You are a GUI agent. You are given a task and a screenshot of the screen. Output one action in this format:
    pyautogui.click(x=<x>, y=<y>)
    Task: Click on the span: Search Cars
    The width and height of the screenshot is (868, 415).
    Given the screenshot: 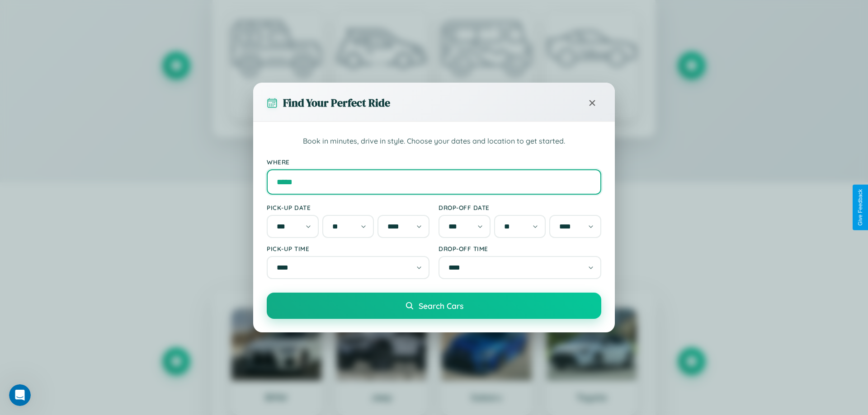 What is the action you would take?
    pyautogui.click(x=441, y=306)
    